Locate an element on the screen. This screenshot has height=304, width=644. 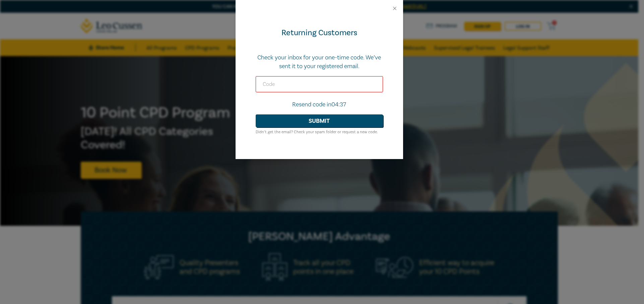
small: Didn’t get the email? Check your spam folder or request a new code. is located at coordinates (317, 132).